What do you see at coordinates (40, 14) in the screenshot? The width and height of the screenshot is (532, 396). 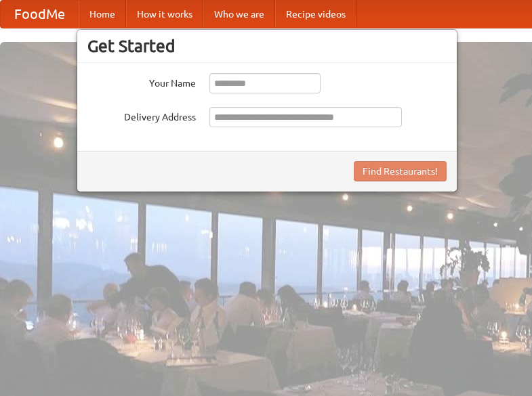 I see `a: FoodMe` at bounding box center [40, 14].